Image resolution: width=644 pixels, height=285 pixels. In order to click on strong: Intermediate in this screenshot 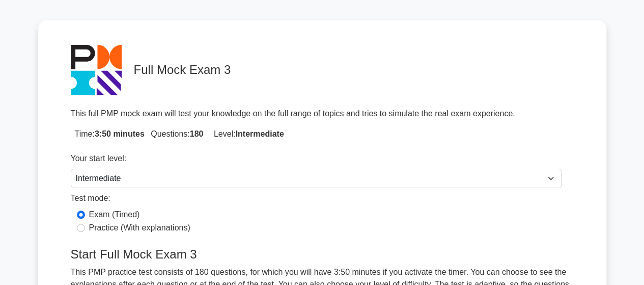, I will do `click(260, 134)`.